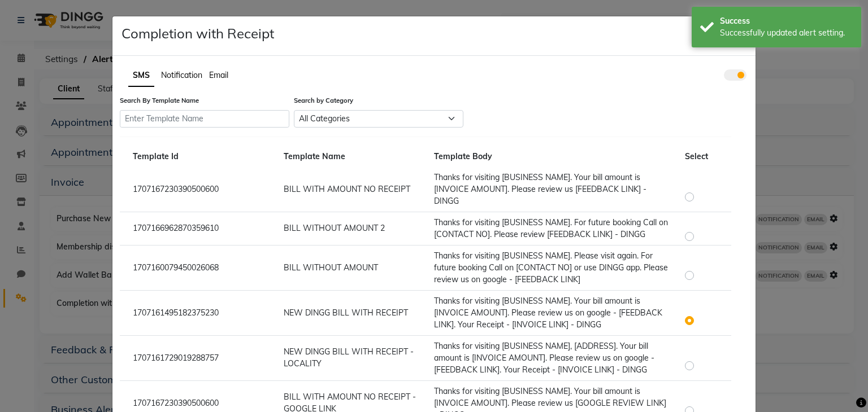 The height and width of the screenshot is (412, 868). I want to click on label: Search by Category, so click(379, 101).